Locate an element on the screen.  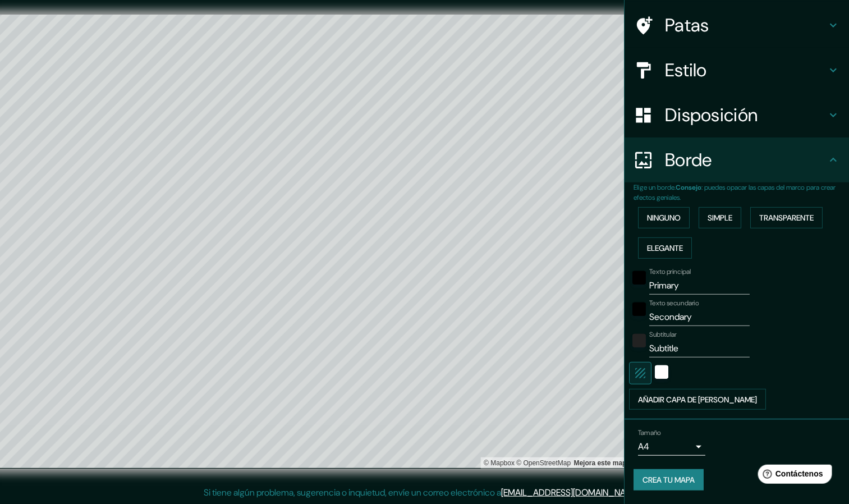
font: Consejo is located at coordinates (689, 187).